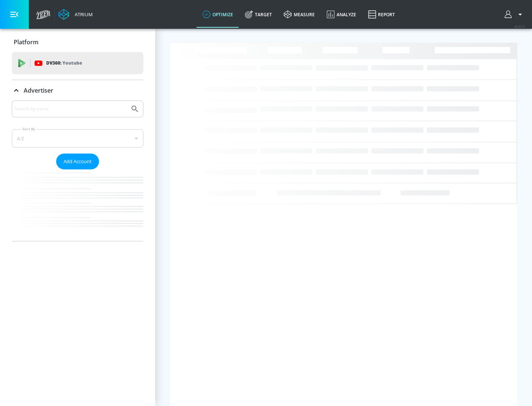 The width and height of the screenshot is (532, 406). Describe the element at coordinates (38, 90) in the screenshot. I see `p: Advertiser` at that location.